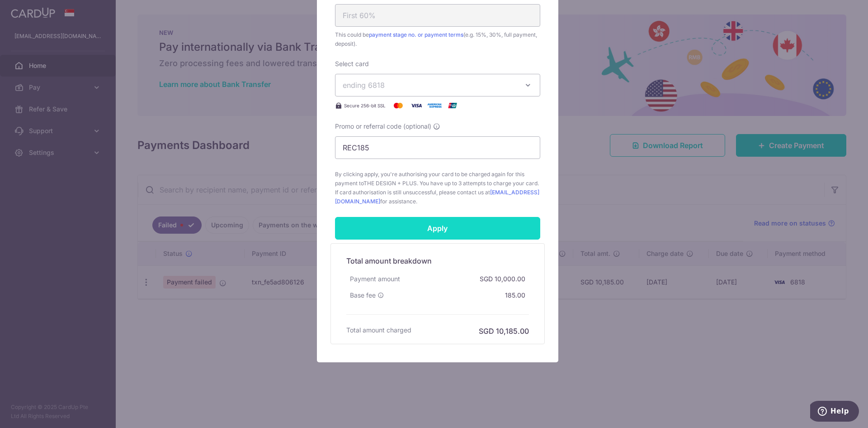  Describe the element at coordinates (399, 105) in the screenshot. I see `img: Mastercard` at that location.